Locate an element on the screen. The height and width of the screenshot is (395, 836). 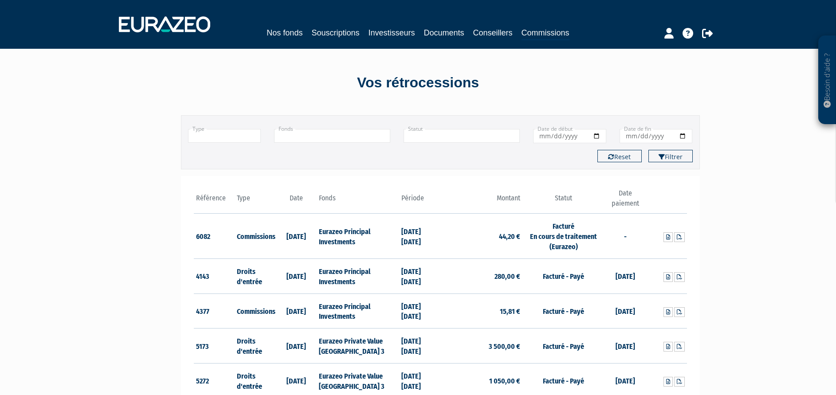
th: Date is located at coordinates (296, 201).